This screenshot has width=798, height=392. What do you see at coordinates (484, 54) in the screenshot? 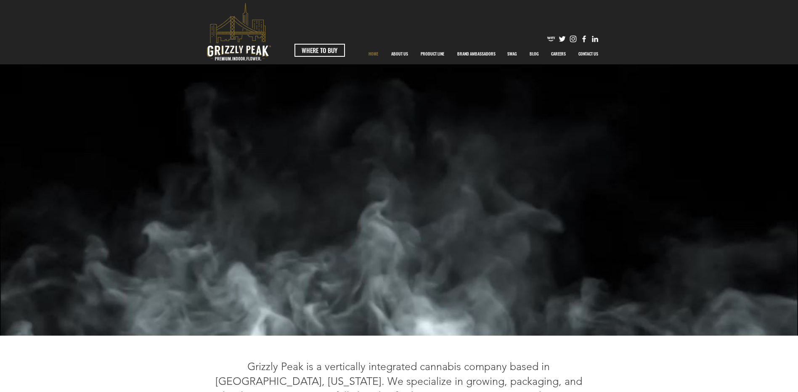
I see `nav: Site` at bounding box center [484, 54].